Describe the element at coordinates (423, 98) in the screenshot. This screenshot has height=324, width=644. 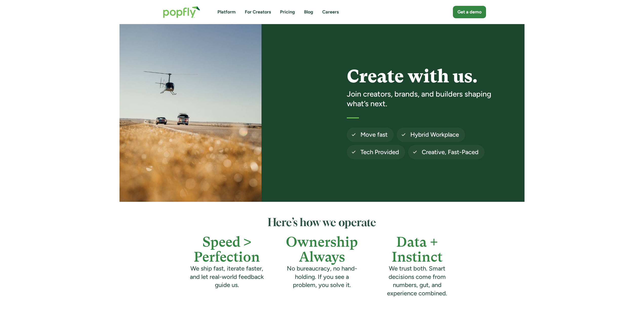
I see `h3: Join creators, brands, and builders shaping what’s next.` at that location.